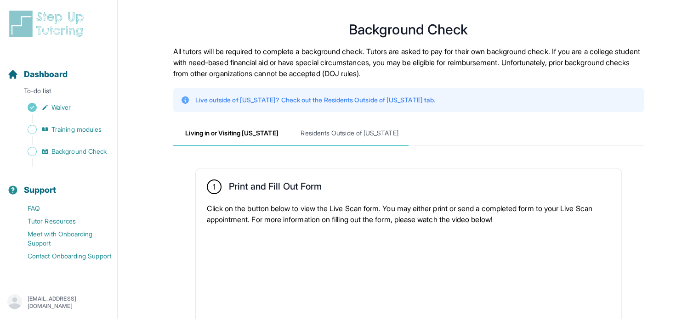  Describe the element at coordinates (58, 93) in the screenshot. I see `p: To-do list` at that location.